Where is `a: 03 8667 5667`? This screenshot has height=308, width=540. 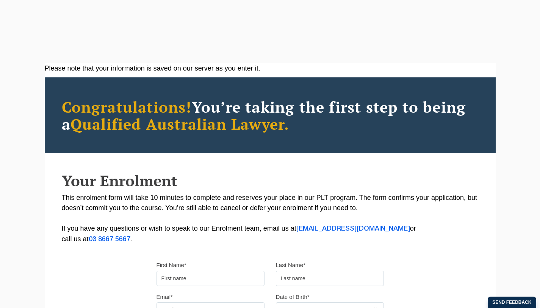
a: 03 8667 5667 is located at coordinates (110, 239).